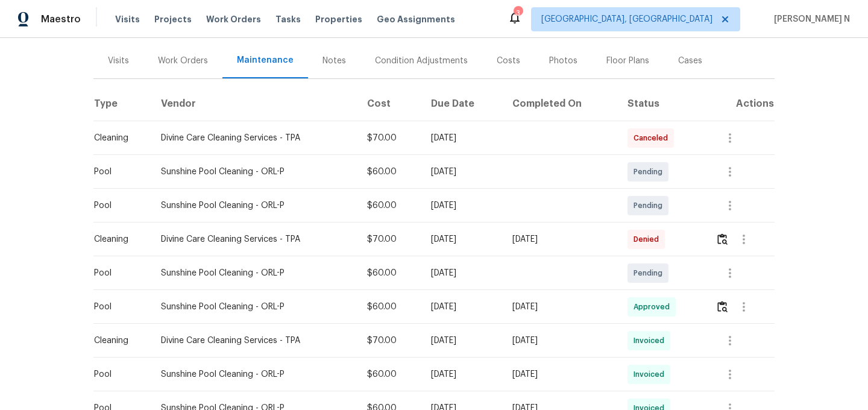 This screenshot has height=410, width=868. I want to click on div: Costs, so click(509, 61).